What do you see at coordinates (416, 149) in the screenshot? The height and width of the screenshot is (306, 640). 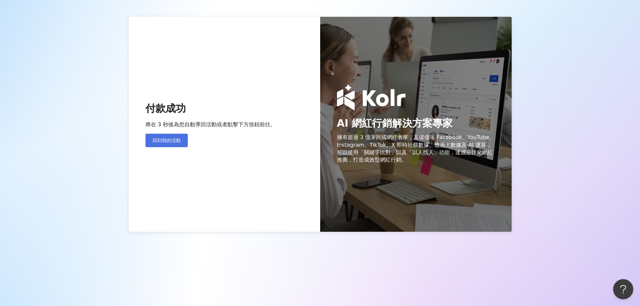 I see `span: 擁有超過 3 億筆跨國網紅名單，及破億筆 Facebook、YouTube、Instagram、TikTok、X 即時社群數據。透過大數據及 AI 運算，可以使用「關鍵字比對」以及「以人找人」功...` at bounding box center [416, 149].